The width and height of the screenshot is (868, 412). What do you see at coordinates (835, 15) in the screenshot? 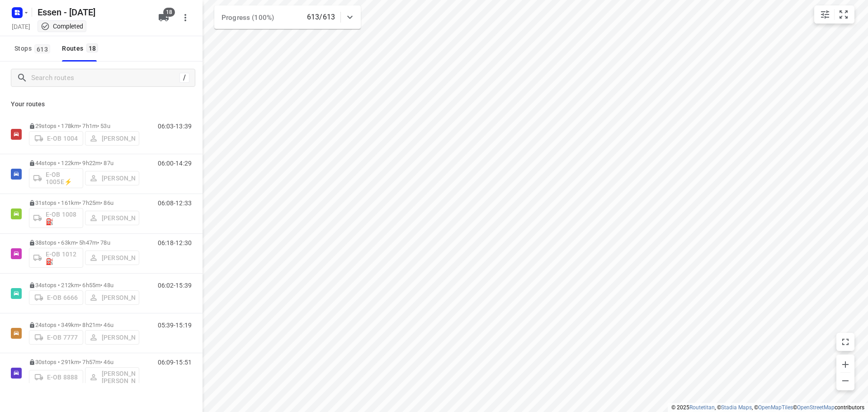
I see `div: small contained button group` at bounding box center [835, 15].